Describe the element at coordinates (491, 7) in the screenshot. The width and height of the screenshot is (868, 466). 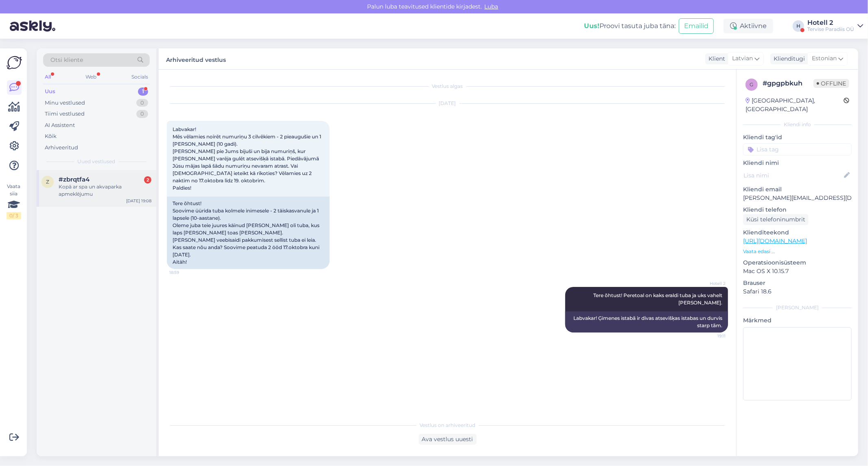
I see `span: Luba` at that location.